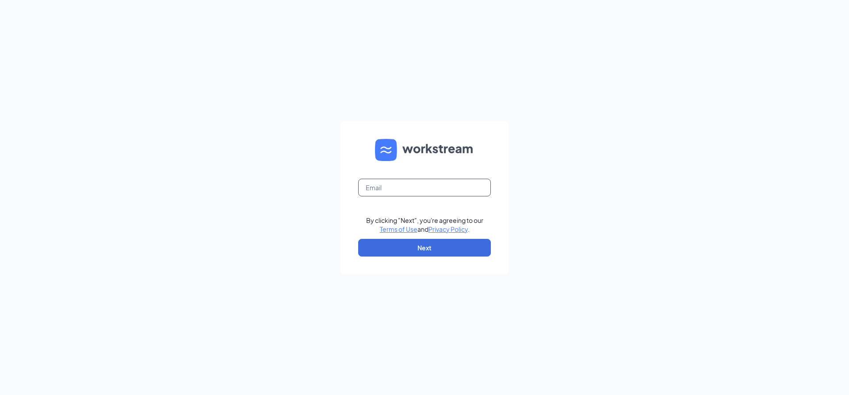 The height and width of the screenshot is (395, 849). What do you see at coordinates (425, 248) in the screenshot?
I see `button: Next` at bounding box center [425, 248].